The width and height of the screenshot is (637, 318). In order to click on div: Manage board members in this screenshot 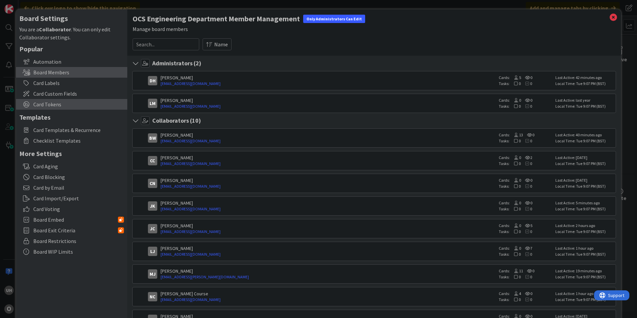, I will do `click(374, 29)`.